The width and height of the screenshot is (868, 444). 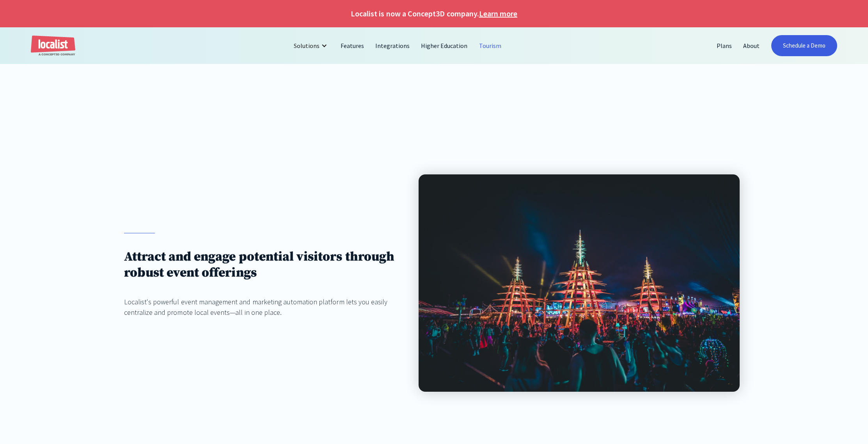 I want to click on a: Tourism, so click(x=490, y=46).